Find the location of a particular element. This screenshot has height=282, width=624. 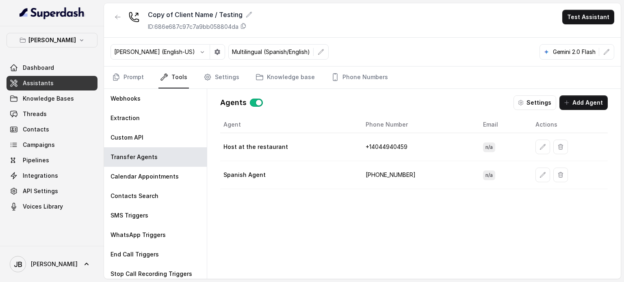

p: Gemini 2.0 Flash is located at coordinates (574, 52).